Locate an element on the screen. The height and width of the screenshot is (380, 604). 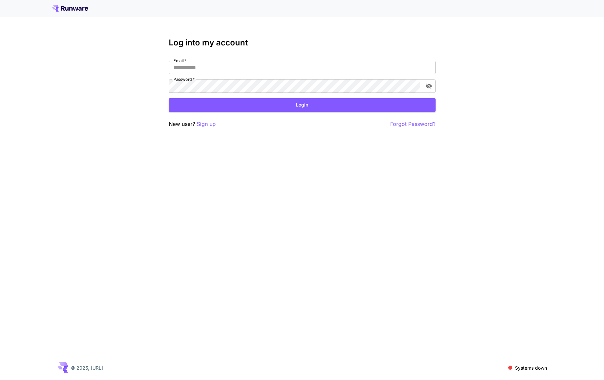
label: Email is located at coordinates (180, 60).